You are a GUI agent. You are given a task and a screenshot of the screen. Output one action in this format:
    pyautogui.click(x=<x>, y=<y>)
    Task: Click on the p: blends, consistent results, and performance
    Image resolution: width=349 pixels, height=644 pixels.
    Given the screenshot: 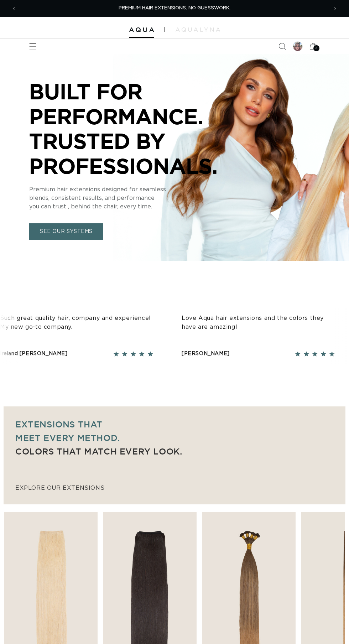 What is the action you would take?
    pyautogui.click(x=136, y=199)
    